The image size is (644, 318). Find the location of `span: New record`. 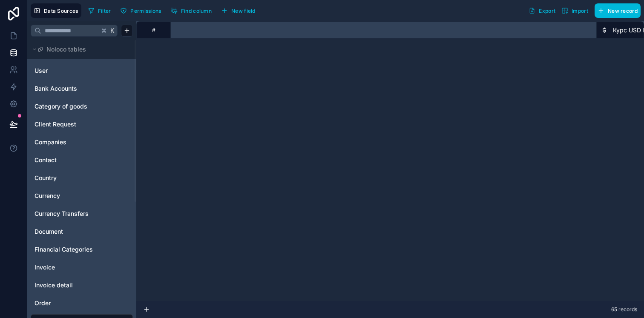

span: New record is located at coordinates (623, 11).